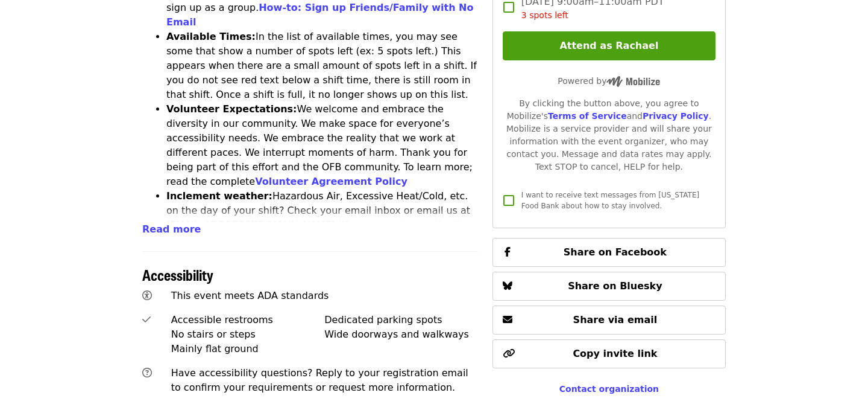  What do you see at coordinates (211, 36) in the screenshot?
I see `strong: Available Times:` at bounding box center [211, 36].